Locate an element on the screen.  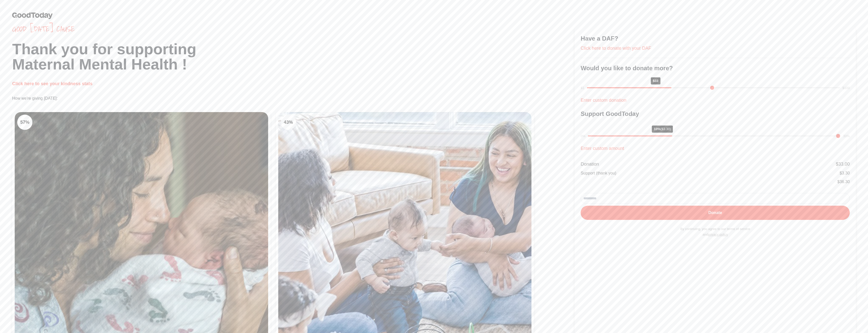
div: $1 is located at coordinates (582, 88).